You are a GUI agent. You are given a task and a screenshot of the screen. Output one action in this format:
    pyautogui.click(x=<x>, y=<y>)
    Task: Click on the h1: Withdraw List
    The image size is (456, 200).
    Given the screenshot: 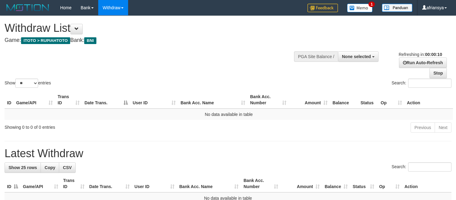 What is the action you would take?
    pyautogui.click(x=151, y=28)
    